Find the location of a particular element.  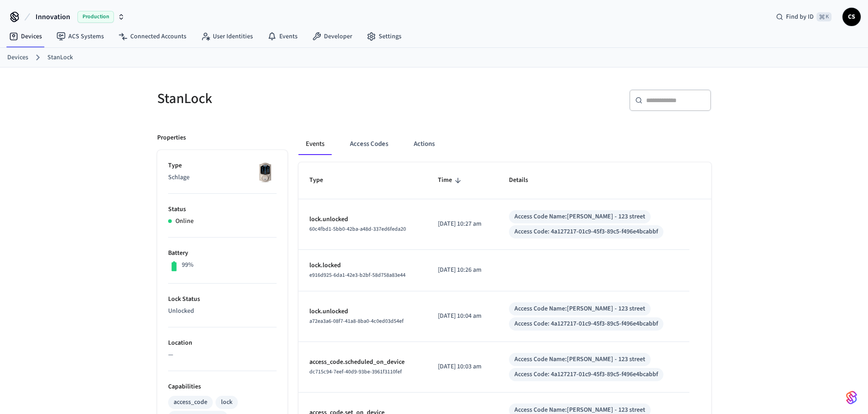

span: ⌘ K is located at coordinates (824, 17).